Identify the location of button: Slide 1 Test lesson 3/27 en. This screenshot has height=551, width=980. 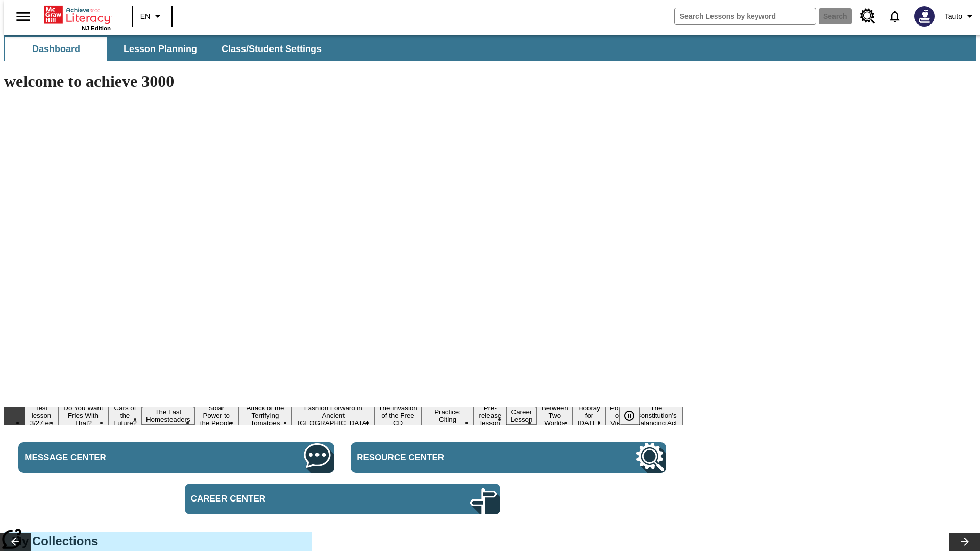
(41, 415).